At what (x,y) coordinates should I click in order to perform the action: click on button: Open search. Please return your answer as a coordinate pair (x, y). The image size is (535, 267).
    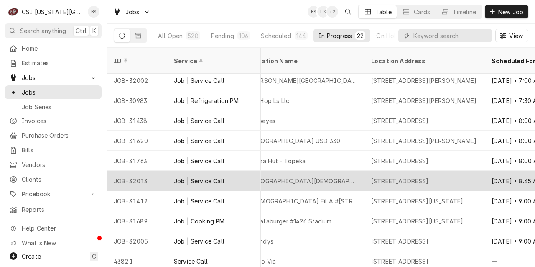
    Looking at the image, I should click on (348, 12).